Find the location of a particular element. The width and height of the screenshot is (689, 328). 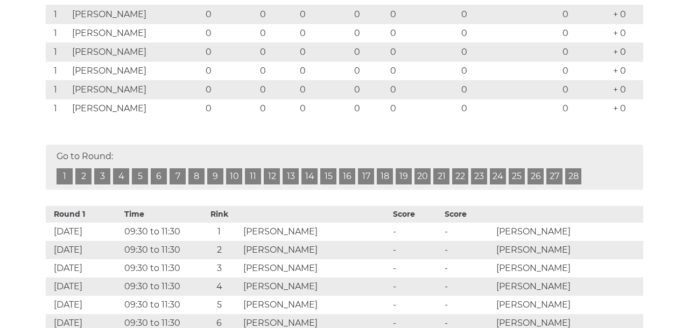

a: 1 is located at coordinates (65, 176).